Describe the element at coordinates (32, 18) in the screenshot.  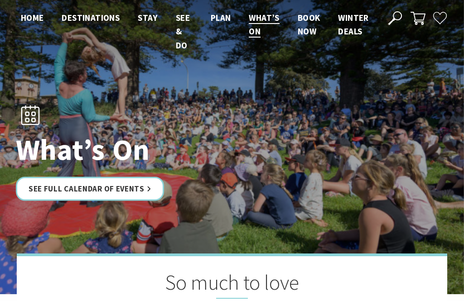
I see `span: Home` at that location.